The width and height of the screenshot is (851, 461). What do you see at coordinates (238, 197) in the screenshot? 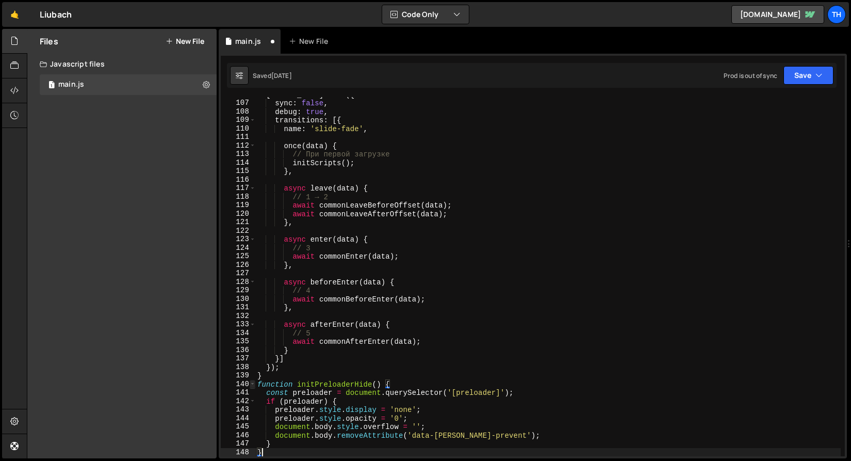
I see `div: 118` at bounding box center [238, 197].